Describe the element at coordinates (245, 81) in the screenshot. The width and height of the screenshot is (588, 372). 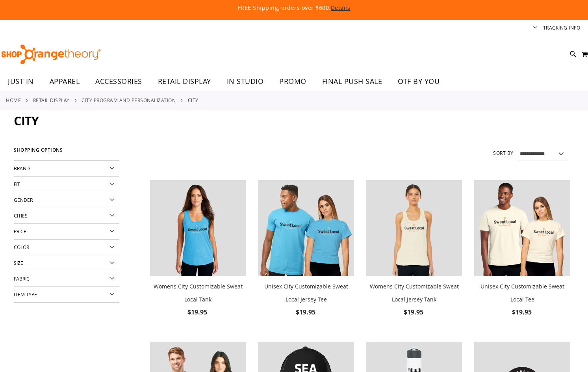
I see `a: IN STUDIO` at that location.